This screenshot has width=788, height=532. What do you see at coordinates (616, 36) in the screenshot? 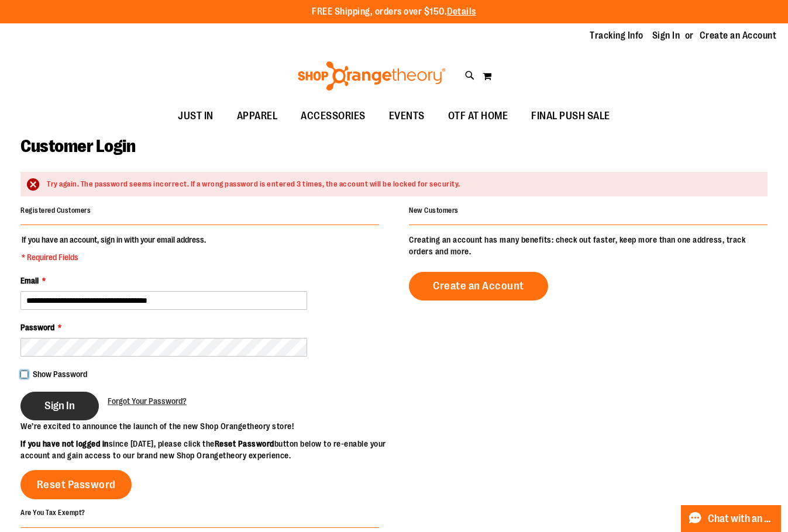
I see `a: Tracking Info` at bounding box center [616, 36].